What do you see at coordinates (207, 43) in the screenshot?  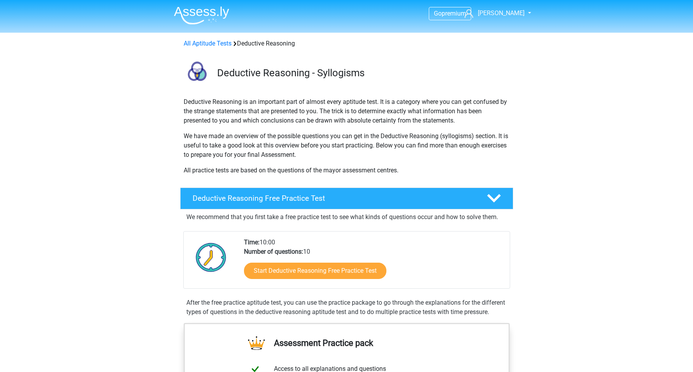 I see `a: All Aptitude Tests` at bounding box center [207, 43].